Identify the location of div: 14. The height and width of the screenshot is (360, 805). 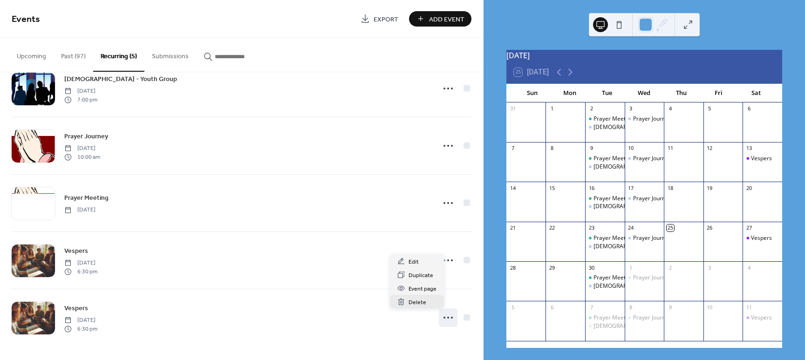
(513, 188).